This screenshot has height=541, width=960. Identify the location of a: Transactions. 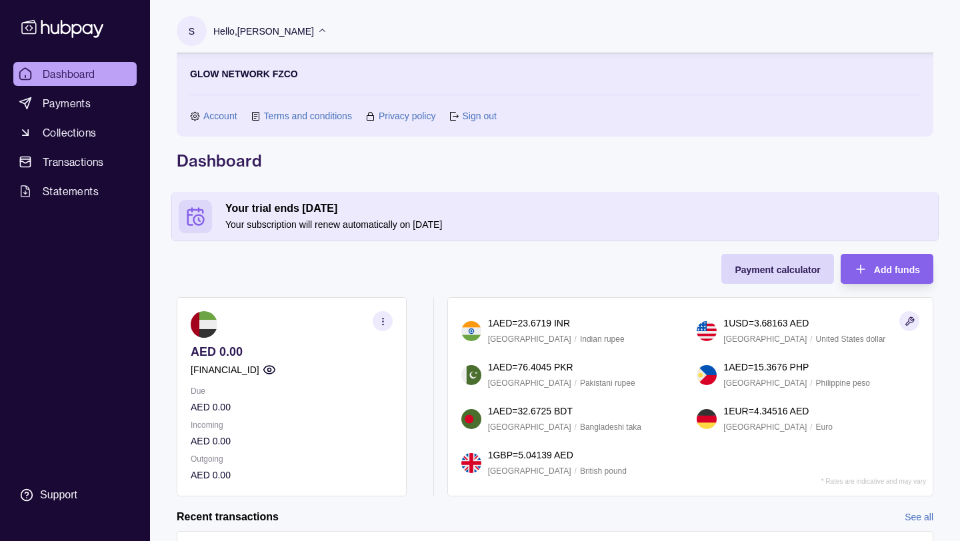
(75, 162).